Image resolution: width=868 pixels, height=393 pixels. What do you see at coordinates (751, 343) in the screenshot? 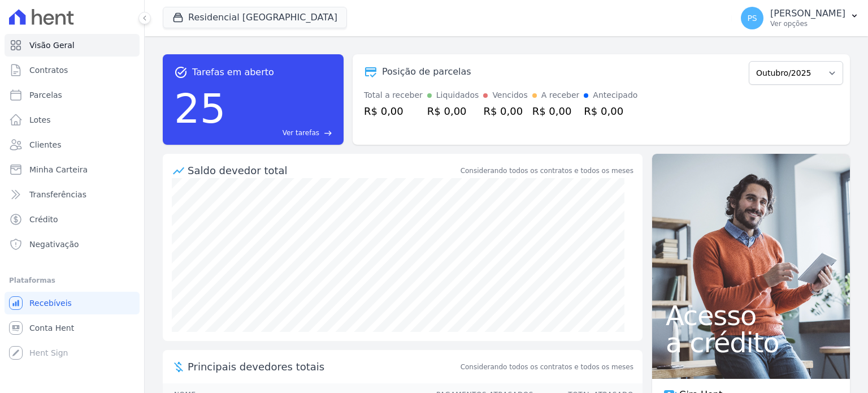
I see `span: a crédito` at bounding box center [751, 343].